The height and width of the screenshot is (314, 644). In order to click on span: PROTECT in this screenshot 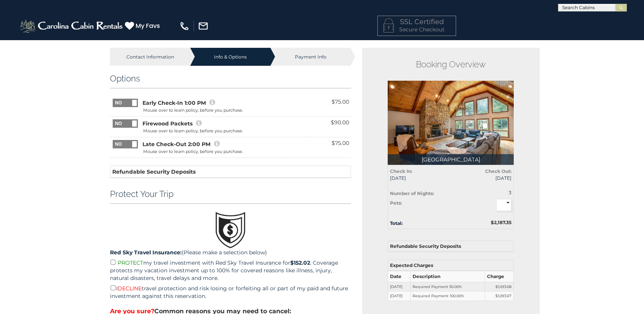, I will do `click(130, 263)`.